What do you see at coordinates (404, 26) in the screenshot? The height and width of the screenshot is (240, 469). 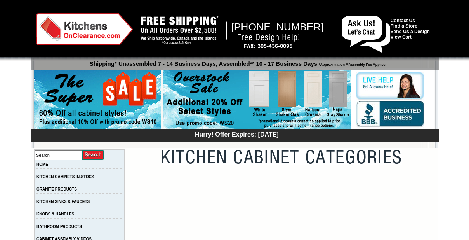 I see `a: Find a Store` at bounding box center [404, 26].